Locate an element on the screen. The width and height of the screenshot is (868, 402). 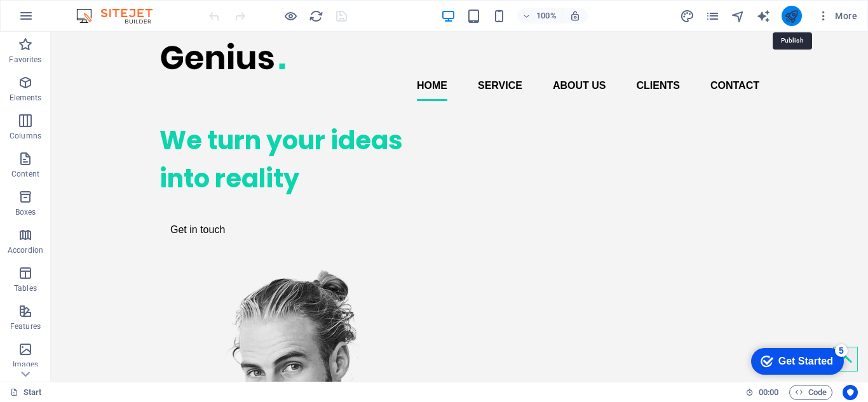
p: Content is located at coordinates (26, 174).